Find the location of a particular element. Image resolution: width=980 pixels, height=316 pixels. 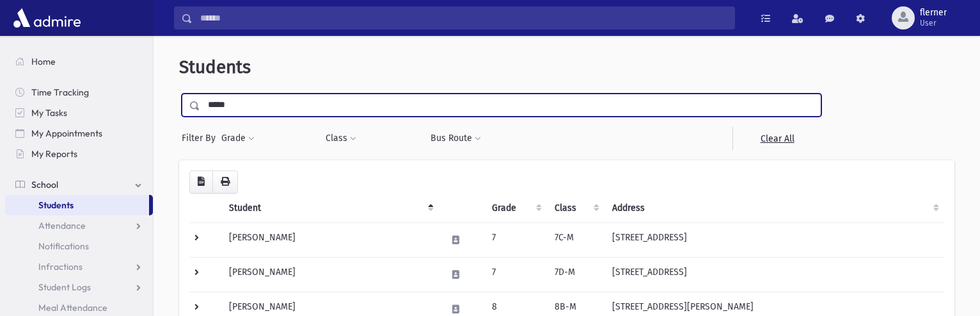

a: Attendance is located at coordinates (79, 226).